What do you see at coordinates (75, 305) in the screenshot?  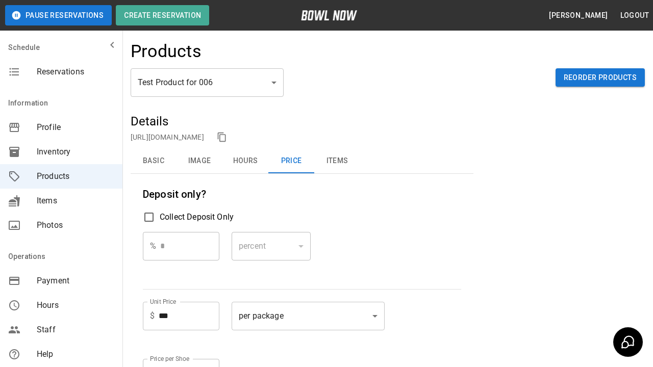 I see `span: Hours` at bounding box center [75, 305].